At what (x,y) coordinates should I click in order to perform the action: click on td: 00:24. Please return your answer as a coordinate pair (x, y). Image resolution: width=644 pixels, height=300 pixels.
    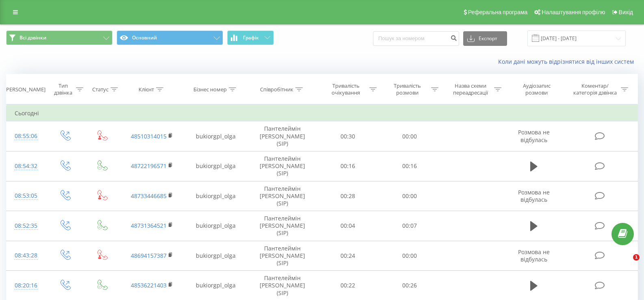
    Looking at the image, I should click on (348, 256).